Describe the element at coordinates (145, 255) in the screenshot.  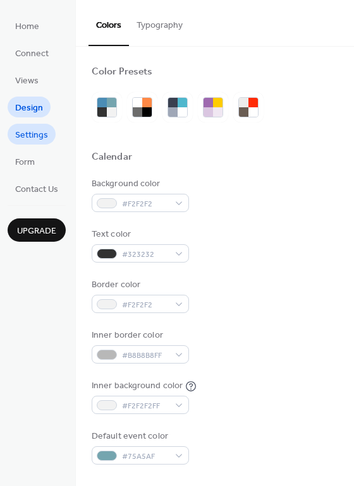
I see `span: #323232` at that location.